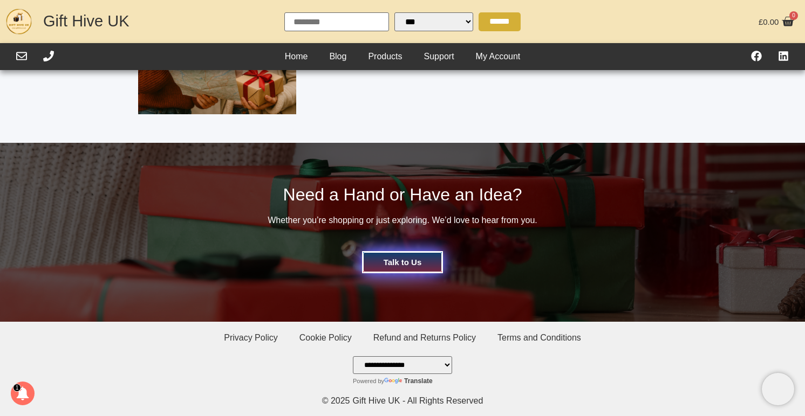  Describe the element at coordinates (385, 57) in the screenshot. I see `a: Products` at that location.